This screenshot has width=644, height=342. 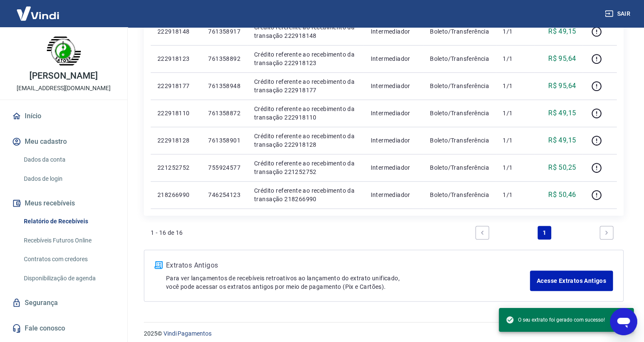 What do you see at coordinates (305, 140) in the screenshot?
I see `p: Crédito referente ao recebimento da transação 222918128` at bounding box center [305, 140].